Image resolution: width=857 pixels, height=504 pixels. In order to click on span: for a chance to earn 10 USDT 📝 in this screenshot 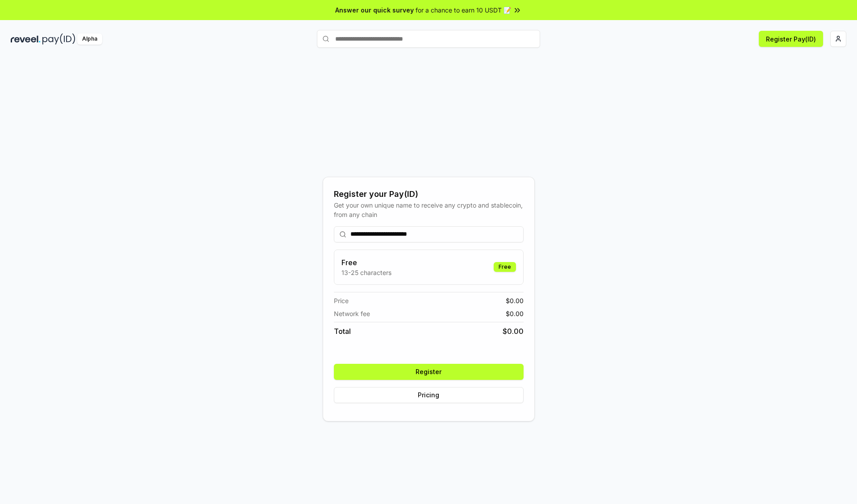, I will do `click(464, 10)`.